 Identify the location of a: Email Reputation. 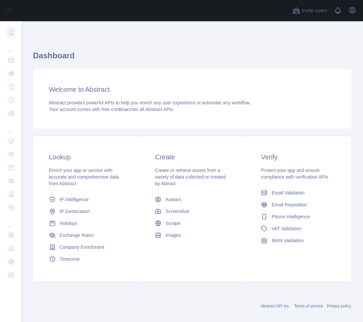
(298, 205).